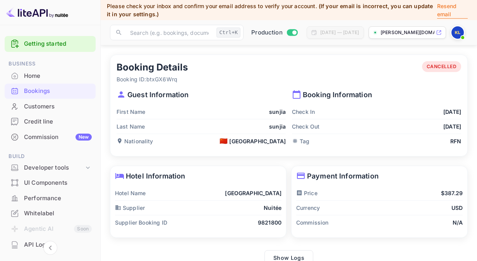 Image resolution: width=477 pixels, height=261 pixels. Describe the element at coordinates (380, 176) in the screenshot. I see `p: Payment Information` at that location.